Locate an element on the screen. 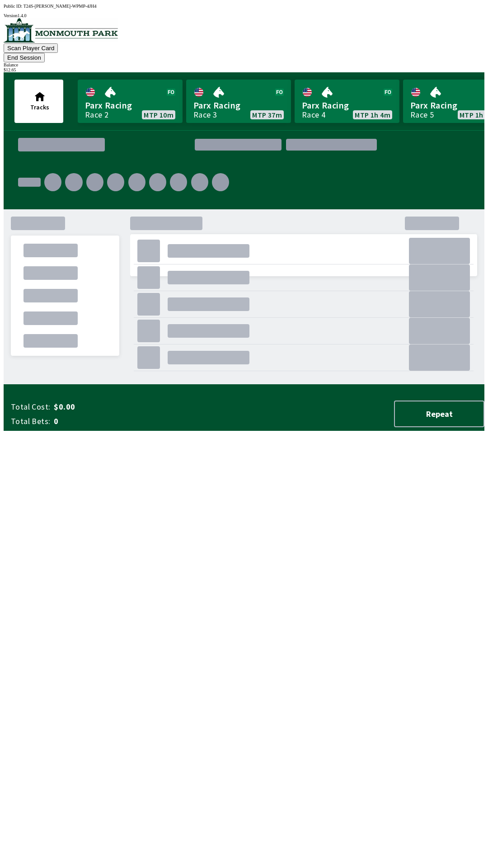  span: $0.00 is located at coordinates (125, 407).